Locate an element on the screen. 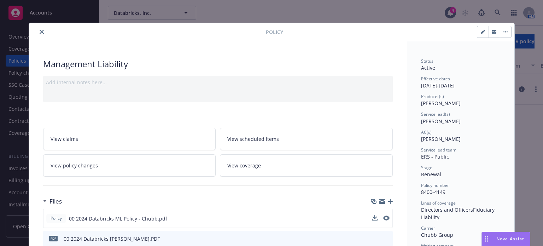 The width and height of the screenshot is (543, 246). a: View claims is located at coordinates (129, 139).